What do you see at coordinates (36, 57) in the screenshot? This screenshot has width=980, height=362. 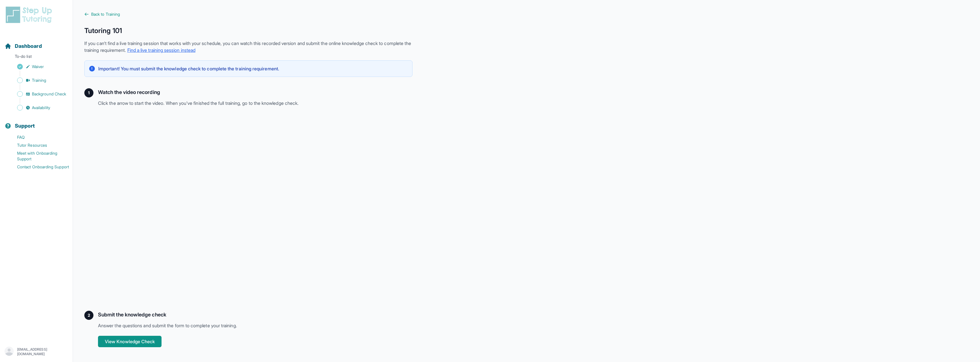 I see `p: To-do list` at bounding box center [36, 57].